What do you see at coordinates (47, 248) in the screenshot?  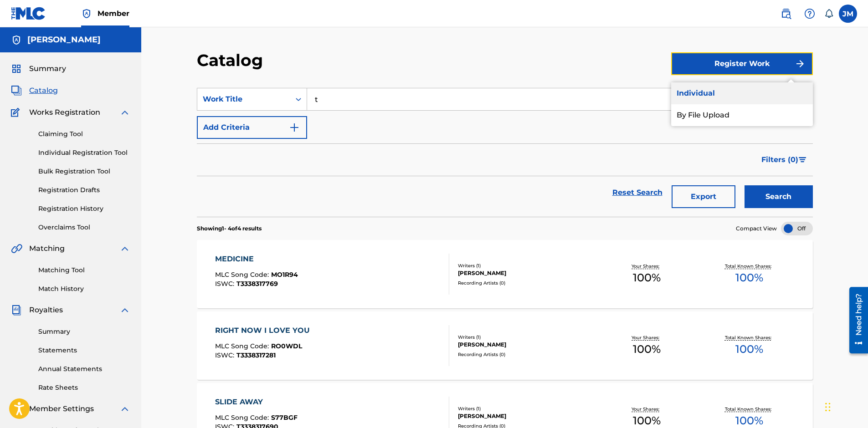 I see `span: Matching` at bounding box center [47, 248].